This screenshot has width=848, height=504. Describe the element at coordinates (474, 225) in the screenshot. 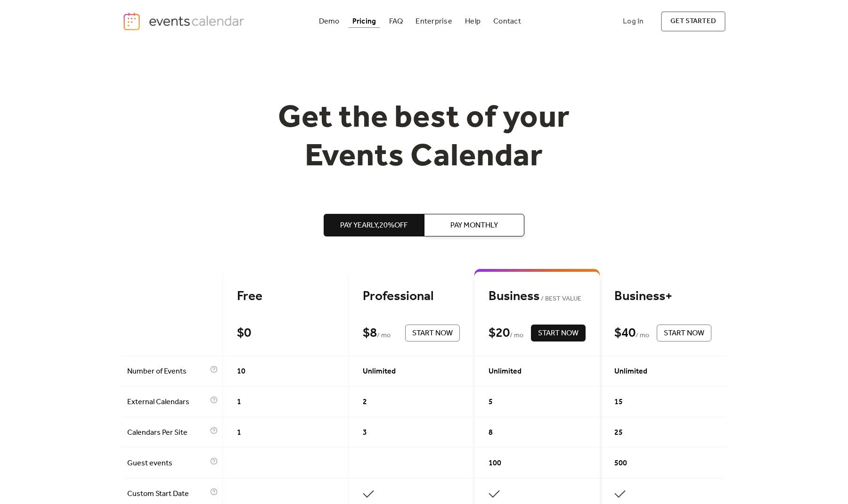

I see `button: Pay Monthly` at that location.